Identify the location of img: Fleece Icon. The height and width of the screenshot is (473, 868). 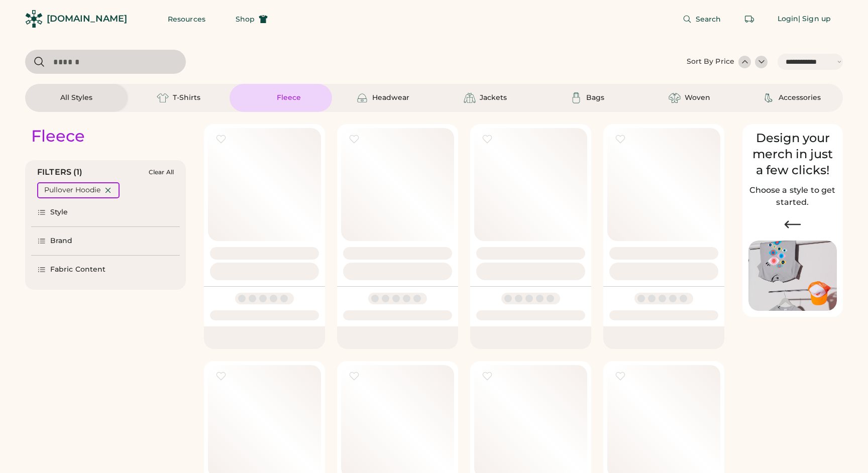
(267, 98).